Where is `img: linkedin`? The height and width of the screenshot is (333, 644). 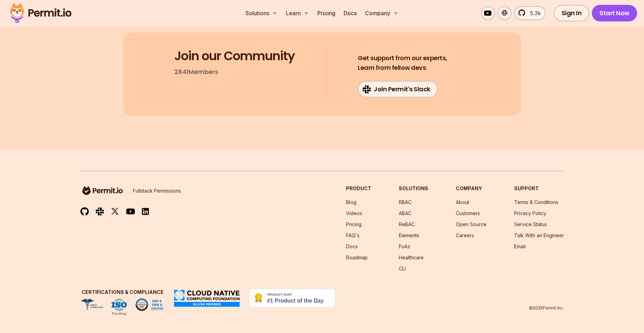 img: linkedin is located at coordinates (145, 211).